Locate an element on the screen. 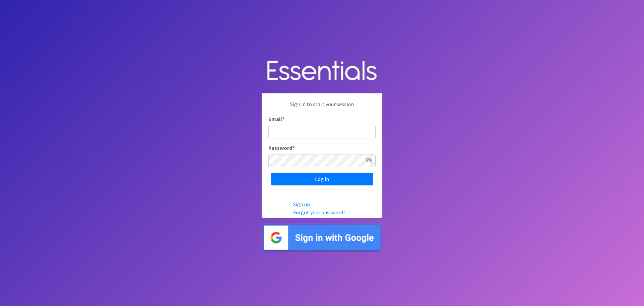 The width and height of the screenshot is (644, 306). label: Email is located at coordinates (276, 119).